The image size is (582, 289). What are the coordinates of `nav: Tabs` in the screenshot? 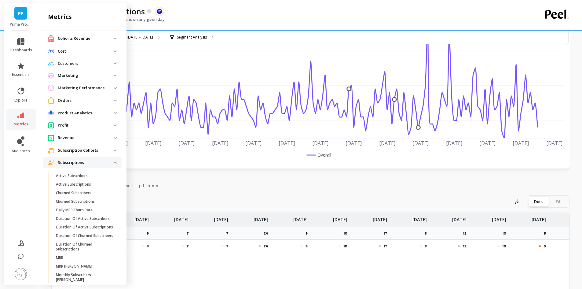 It's located at (310, 184).